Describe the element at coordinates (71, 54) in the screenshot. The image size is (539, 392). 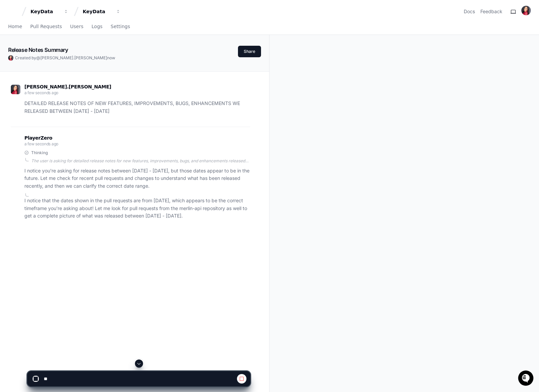
I see `div: Start new chat` at that location.